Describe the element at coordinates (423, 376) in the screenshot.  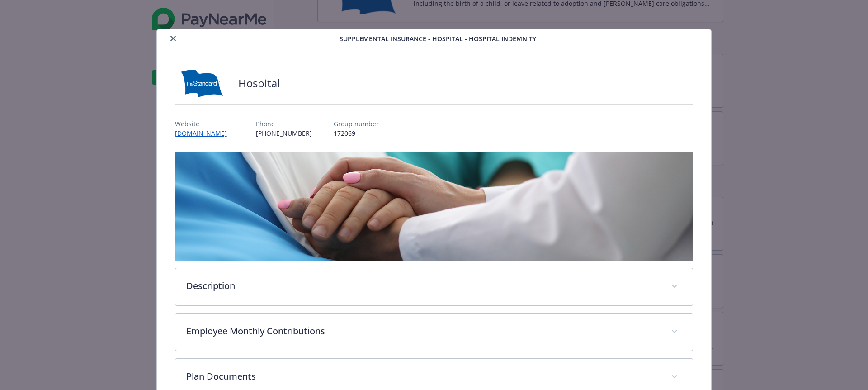
I see `p: Plan Documents` at that location.